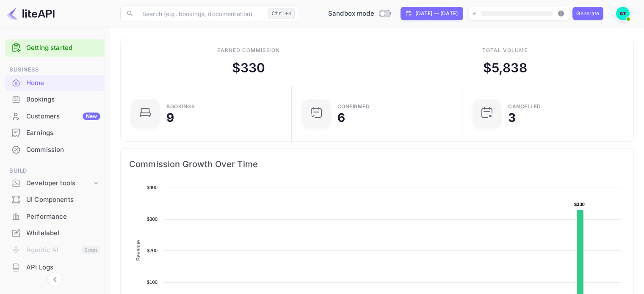 The height and width of the screenshot is (294, 644). What do you see at coordinates (249, 50) in the screenshot?
I see `div: Earned commission` at bounding box center [249, 50].